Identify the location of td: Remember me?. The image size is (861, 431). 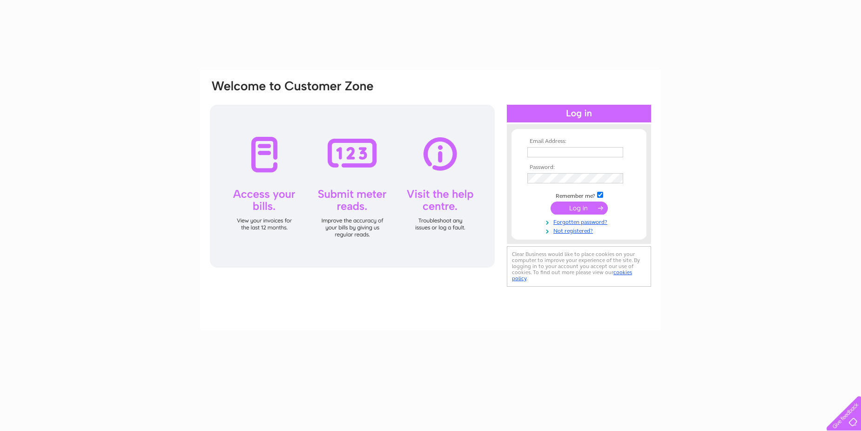
(579, 195).